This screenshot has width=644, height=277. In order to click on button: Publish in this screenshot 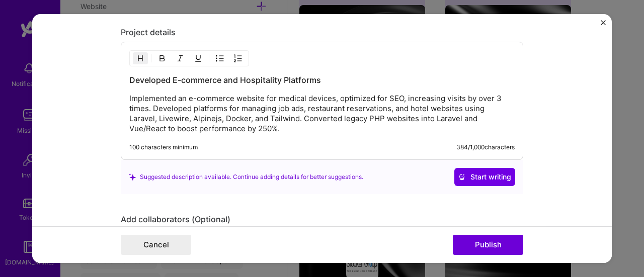, I will do `click(488, 245)`.